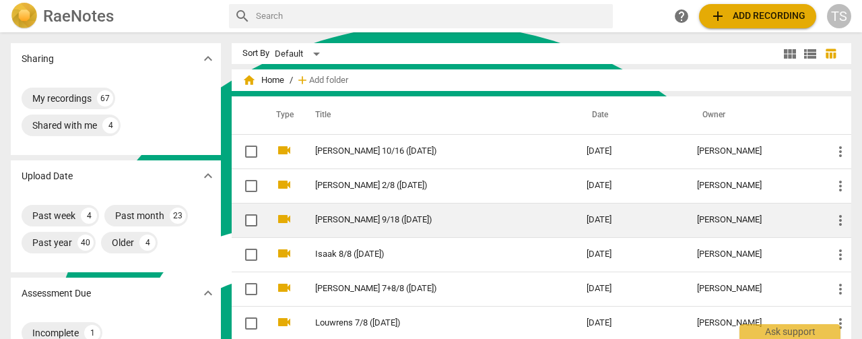 The height and width of the screenshot is (339, 862). What do you see at coordinates (178, 215) in the screenshot?
I see `div: 23` at bounding box center [178, 215].